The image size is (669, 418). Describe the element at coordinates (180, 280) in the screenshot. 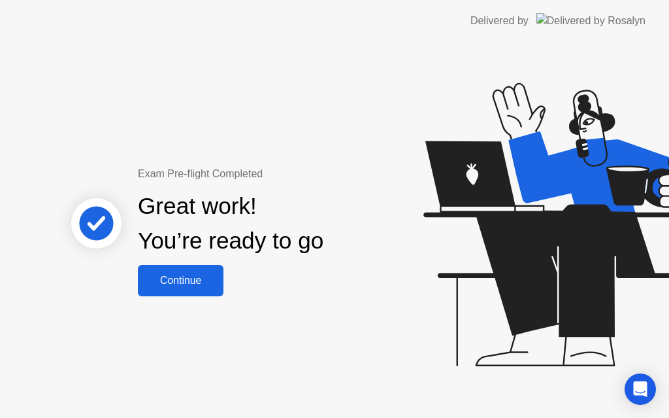

I see `button: Continue` at that location.